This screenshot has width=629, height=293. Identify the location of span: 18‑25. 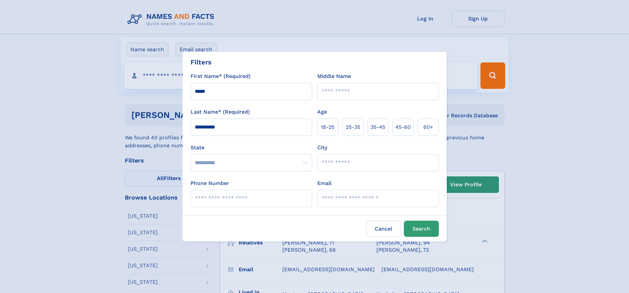
(328, 127).